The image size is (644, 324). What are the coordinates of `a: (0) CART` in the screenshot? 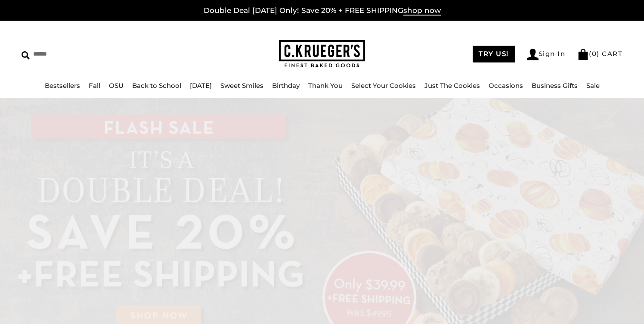 It's located at (600, 53).